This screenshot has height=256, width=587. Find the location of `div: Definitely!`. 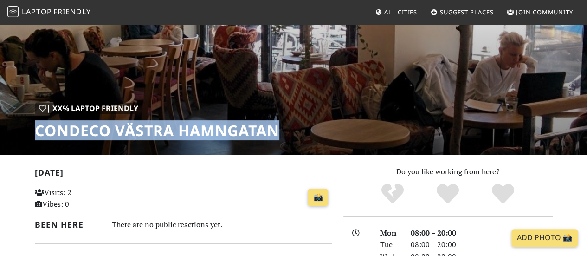

div: Definitely! is located at coordinates (503, 194).